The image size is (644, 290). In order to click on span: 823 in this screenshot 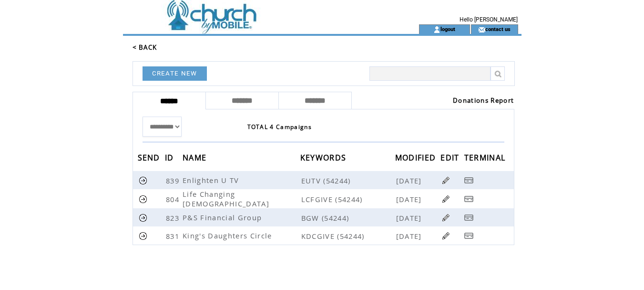, I will do `click(173, 217)`.